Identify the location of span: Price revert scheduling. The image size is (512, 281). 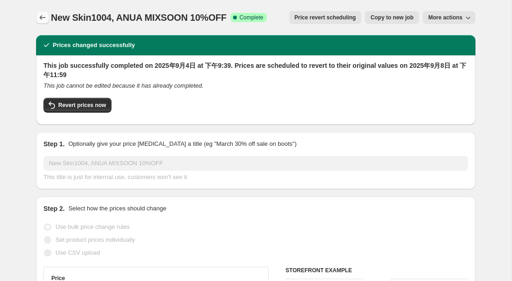
(325, 18).